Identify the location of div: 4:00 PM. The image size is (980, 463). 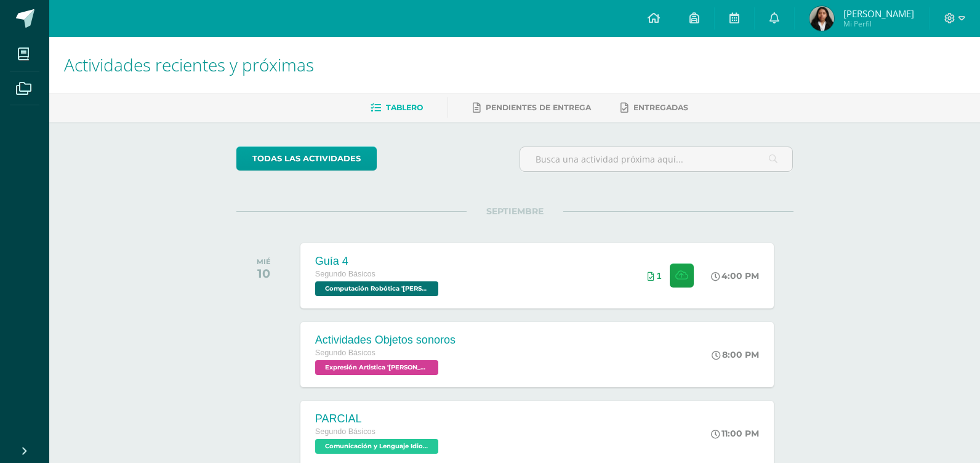
(735, 276).